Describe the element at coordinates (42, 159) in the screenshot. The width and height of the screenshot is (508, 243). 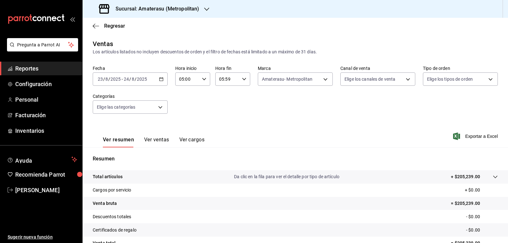
I see `span: Ayuda` at that location.